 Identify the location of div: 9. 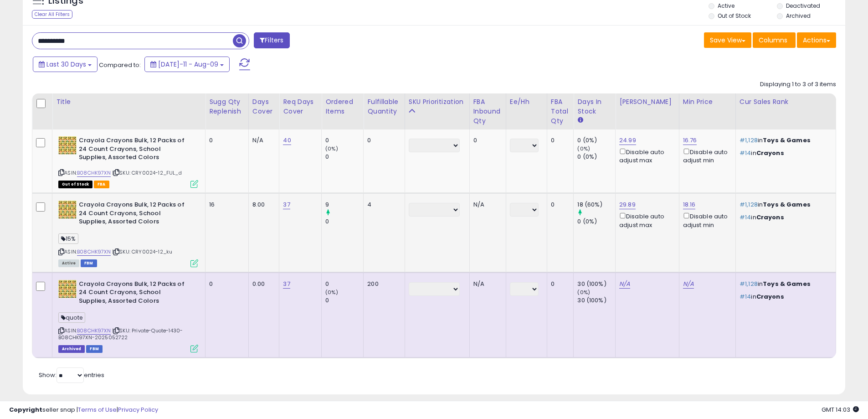
(344, 205).